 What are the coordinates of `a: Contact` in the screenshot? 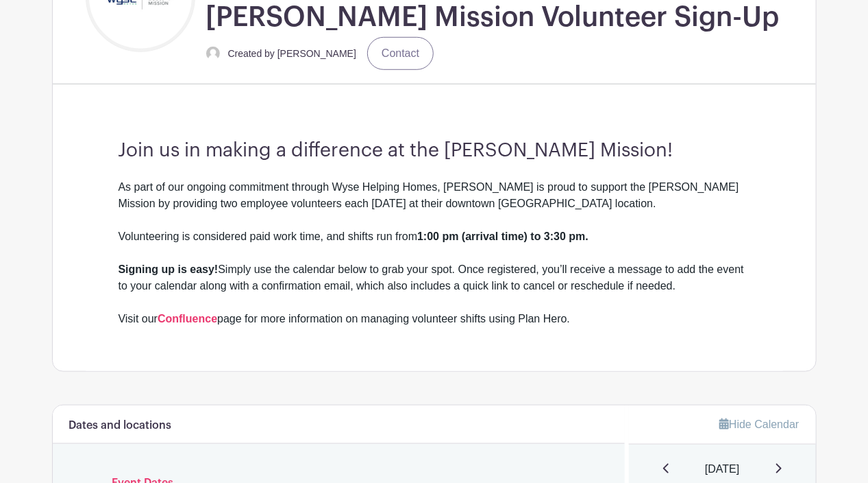 It's located at (400, 54).